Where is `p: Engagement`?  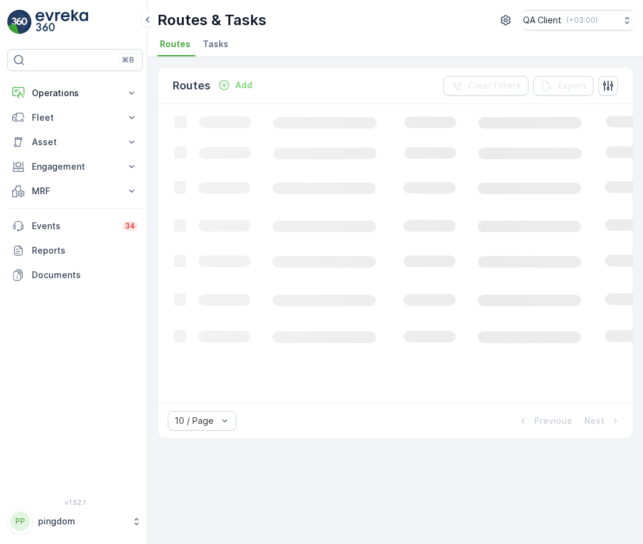
p: Engagement is located at coordinates (75, 167).